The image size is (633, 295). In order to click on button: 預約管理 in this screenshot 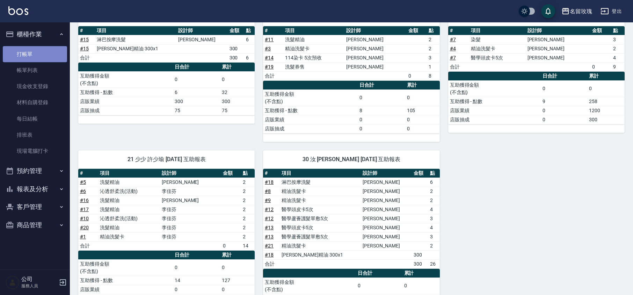, I will do `click(35, 171)`.